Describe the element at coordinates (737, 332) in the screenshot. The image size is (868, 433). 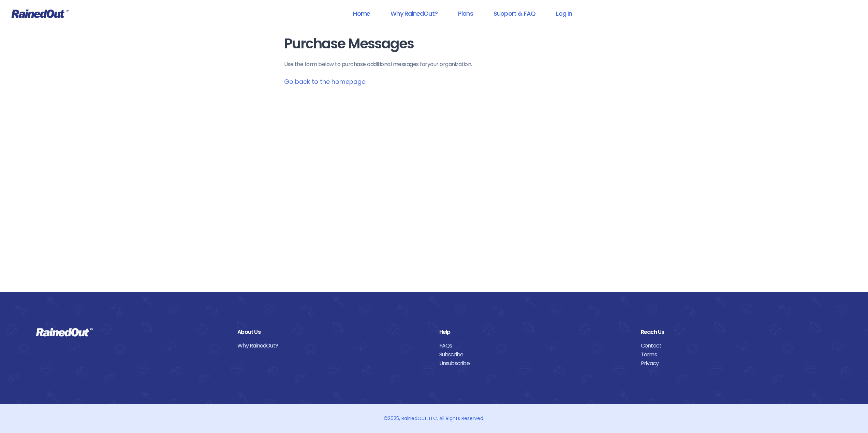
I see `div: Reach Us` at that location.